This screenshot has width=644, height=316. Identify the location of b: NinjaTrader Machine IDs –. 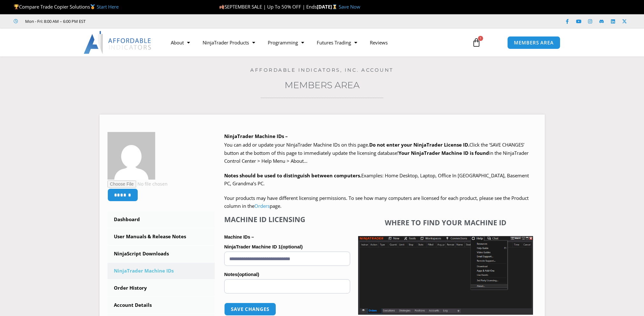
(256, 136).